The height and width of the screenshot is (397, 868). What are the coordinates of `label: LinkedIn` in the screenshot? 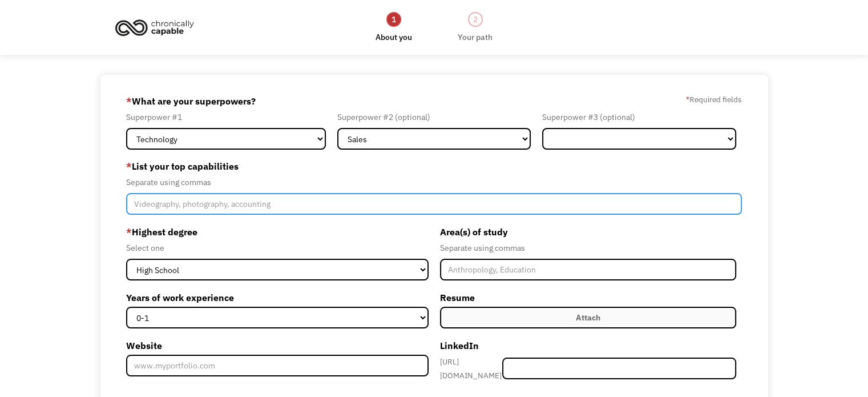 It's located at (588, 346).